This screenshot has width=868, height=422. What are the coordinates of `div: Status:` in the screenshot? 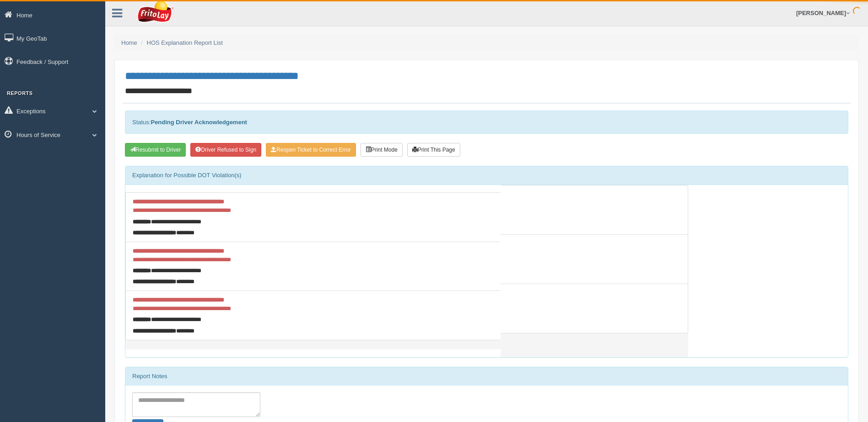 It's located at (486, 122).